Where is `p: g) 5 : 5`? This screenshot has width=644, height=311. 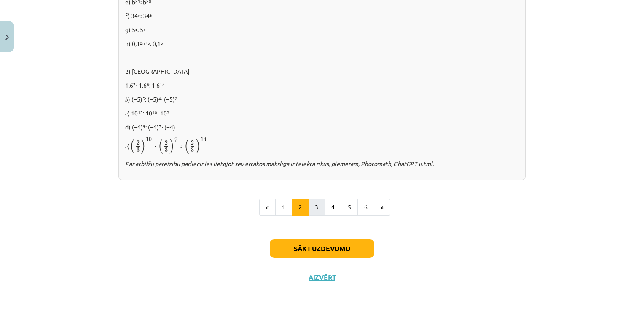 p: g) 5 : 5 is located at coordinates (322, 30).